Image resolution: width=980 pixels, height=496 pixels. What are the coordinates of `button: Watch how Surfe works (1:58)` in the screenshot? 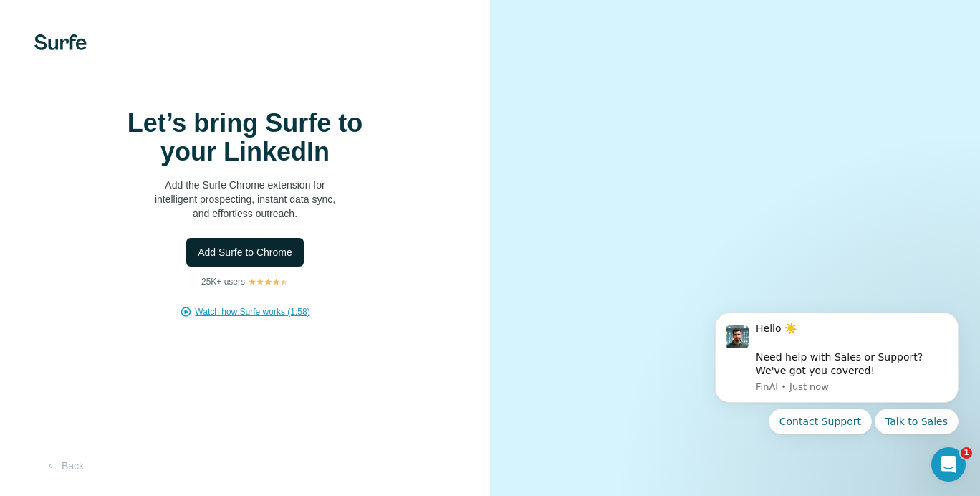 It's located at (253, 312).